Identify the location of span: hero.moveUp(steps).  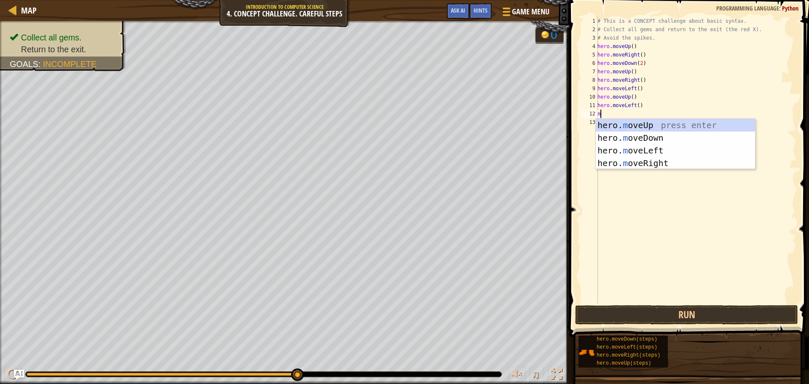
(624, 363).